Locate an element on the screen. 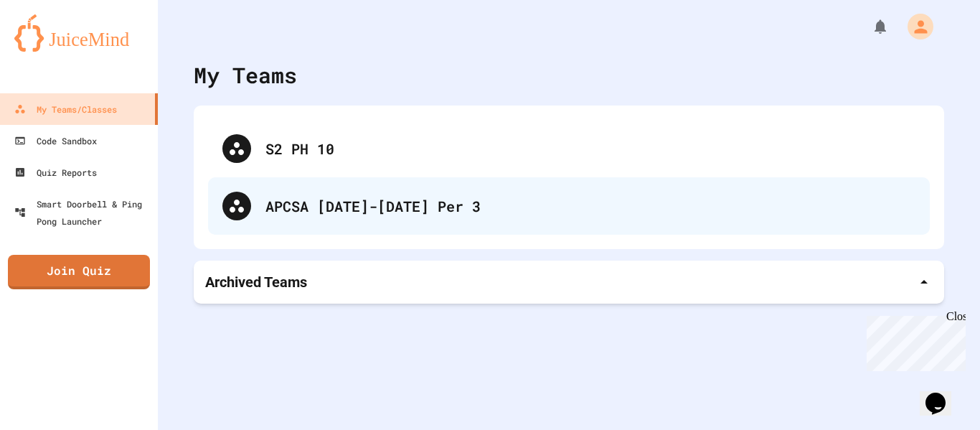  div: Smart Doorbell & Ping Pong Launcher is located at coordinates (83, 212).